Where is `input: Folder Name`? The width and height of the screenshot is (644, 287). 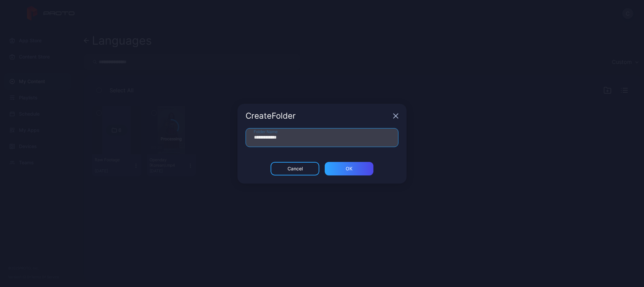
input: Folder Name is located at coordinates (322, 138).